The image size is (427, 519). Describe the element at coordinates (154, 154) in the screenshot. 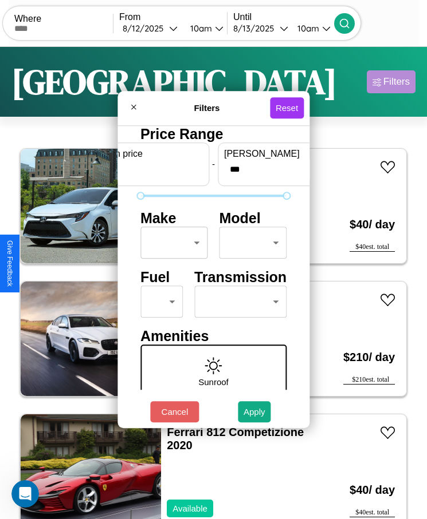

I see `label: min price` at that location.